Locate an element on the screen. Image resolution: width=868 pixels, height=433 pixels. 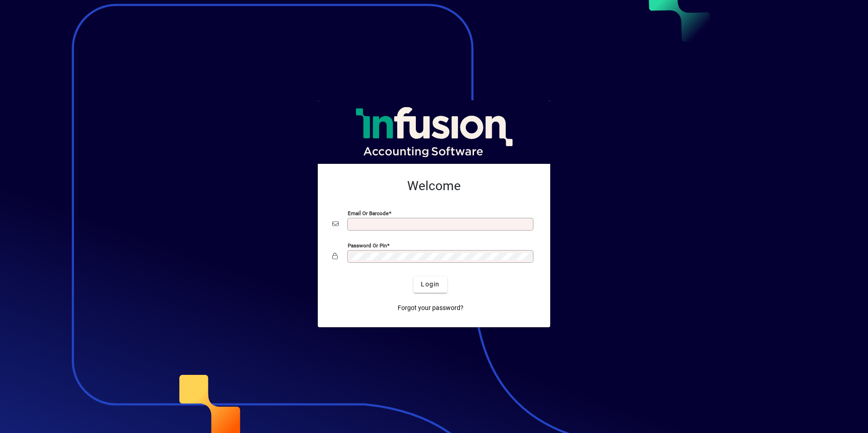
a: Forgot your password? is located at coordinates (430, 308).